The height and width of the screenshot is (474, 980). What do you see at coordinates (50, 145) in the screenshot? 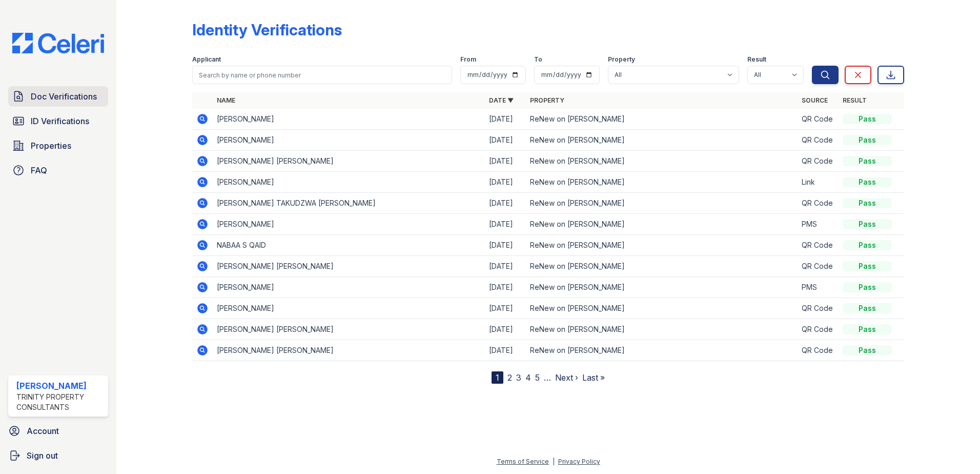
I see `span: Properties` at bounding box center [50, 145].